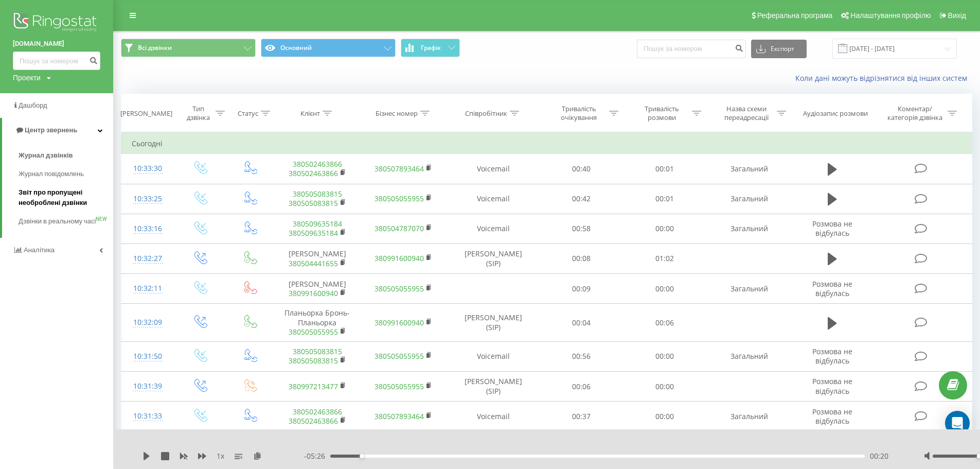 The width and height of the screenshot is (980, 469). What do you see at coordinates (148, 229) in the screenshot?
I see `div: 10:33:16` at bounding box center [148, 229].